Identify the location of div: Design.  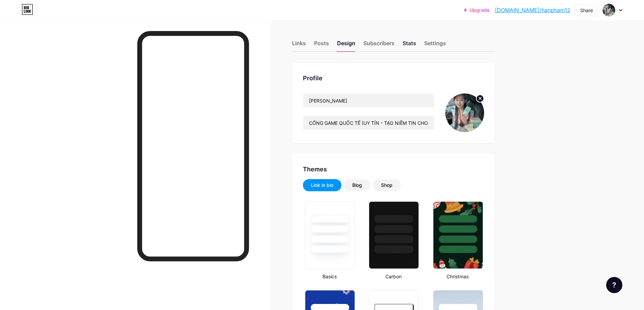
(346, 45).